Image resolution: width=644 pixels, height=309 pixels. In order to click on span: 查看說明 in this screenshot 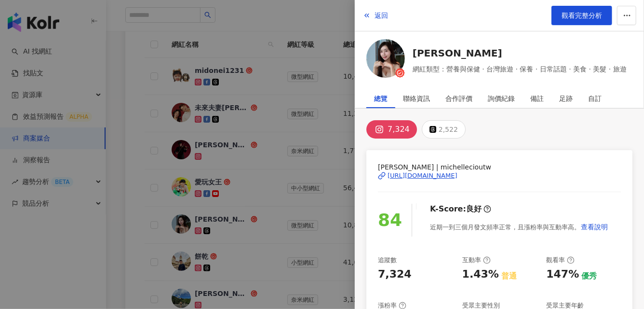, I will do `click(594, 227)`.